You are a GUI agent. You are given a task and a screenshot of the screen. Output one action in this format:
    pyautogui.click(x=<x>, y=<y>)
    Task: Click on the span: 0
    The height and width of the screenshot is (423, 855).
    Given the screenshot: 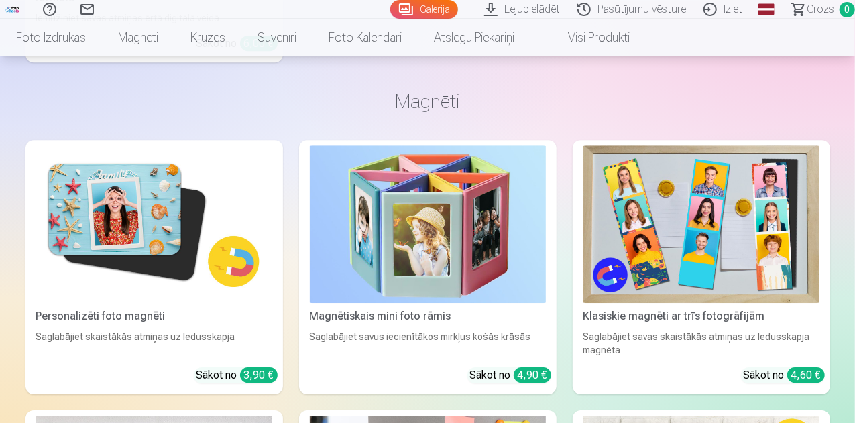 What is the action you would take?
    pyautogui.click(x=847, y=9)
    